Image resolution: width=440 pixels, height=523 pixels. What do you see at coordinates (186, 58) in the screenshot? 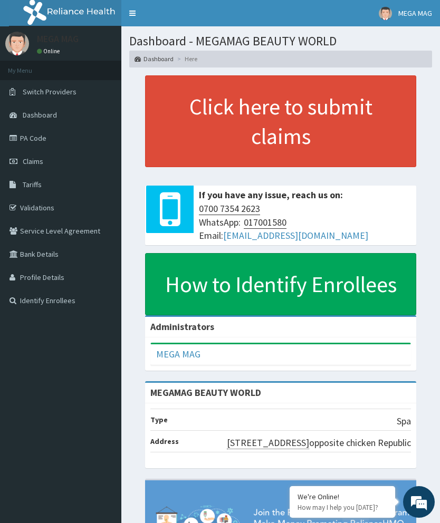
I see `li: Here` at bounding box center [186, 58].